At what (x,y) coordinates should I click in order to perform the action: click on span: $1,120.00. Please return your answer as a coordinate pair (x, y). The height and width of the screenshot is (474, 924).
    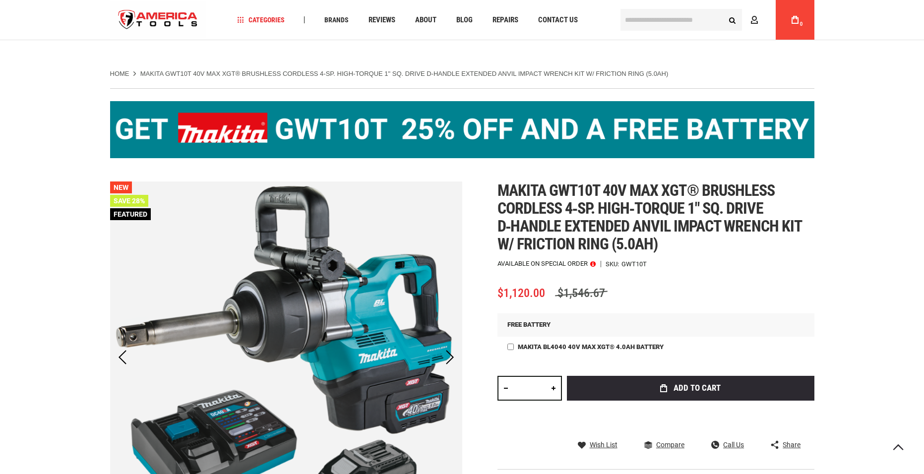
    Looking at the image, I should click on (521, 293).